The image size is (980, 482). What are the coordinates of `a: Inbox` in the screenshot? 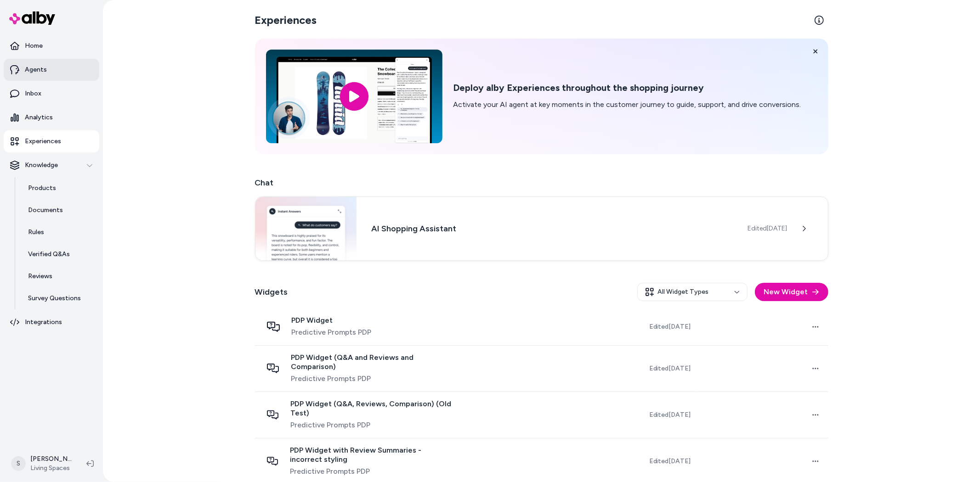 It's located at (52, 93).